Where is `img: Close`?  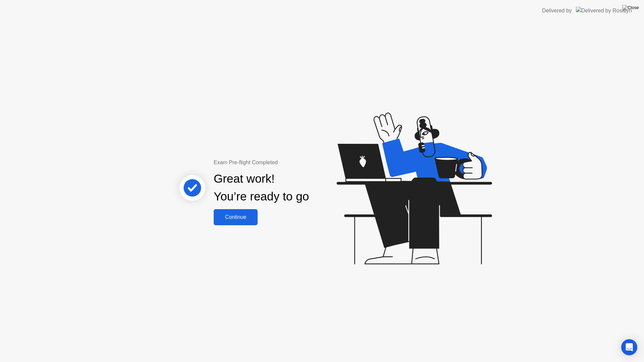 img: Close is located at coordinates (630, 8).